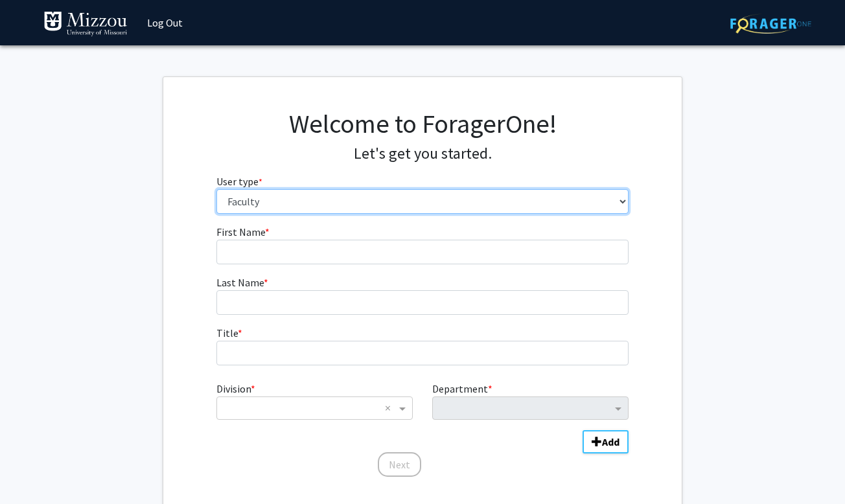  I want to click on span: Title, so click(226, 333).